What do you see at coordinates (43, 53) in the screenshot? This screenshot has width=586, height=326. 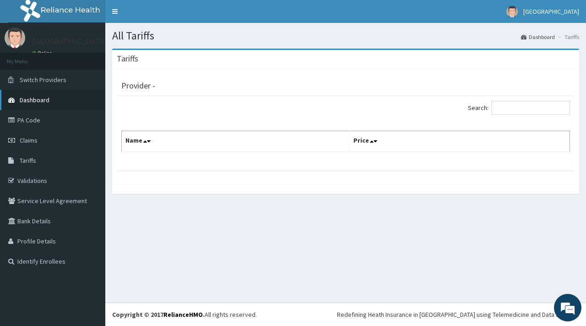 I see `a: Online` at bounding box center [43, 53].